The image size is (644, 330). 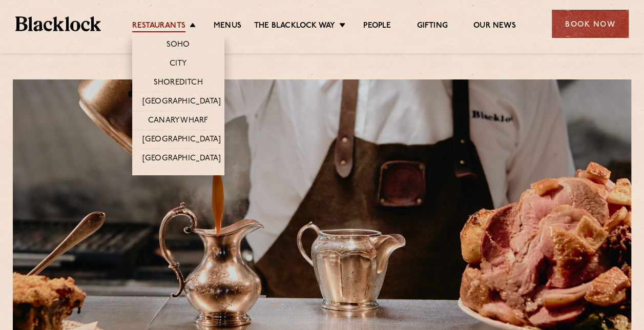 I want to click on img: BL_Textured_Logo-footer-cropped.svg, so click(x=58, y=24).